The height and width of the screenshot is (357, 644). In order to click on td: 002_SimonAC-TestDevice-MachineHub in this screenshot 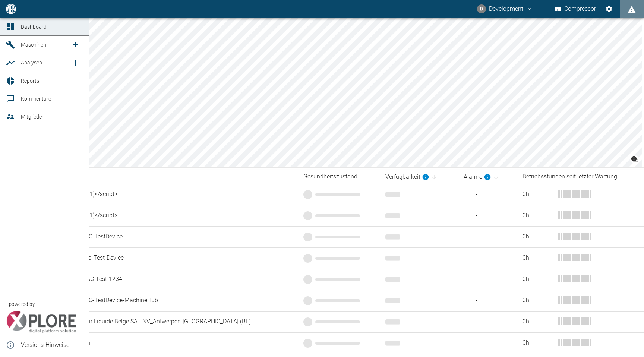, I will do `click(173, 300)`.